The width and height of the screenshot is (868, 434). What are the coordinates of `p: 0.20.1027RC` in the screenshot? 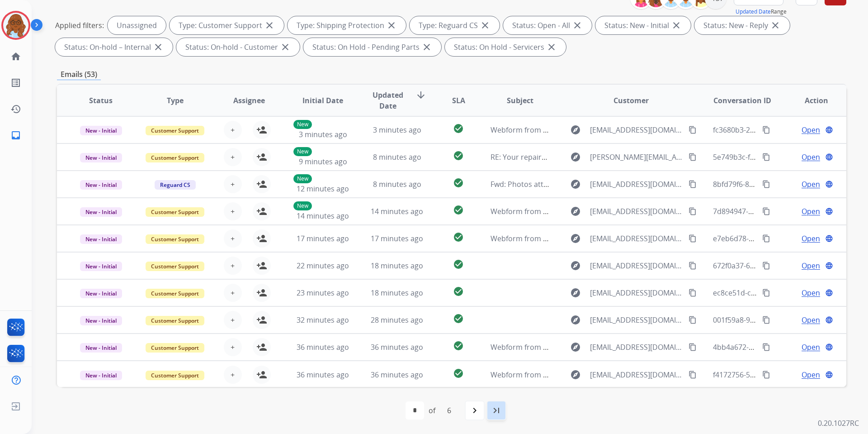 It's located at (838, 423).